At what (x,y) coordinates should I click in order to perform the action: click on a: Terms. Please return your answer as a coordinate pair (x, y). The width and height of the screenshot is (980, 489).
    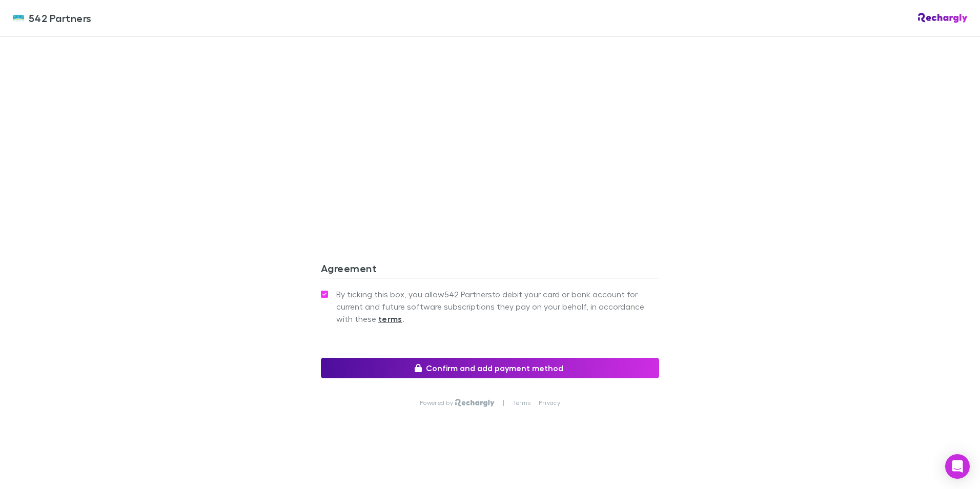
    Looking at the image, I should click on (522, 403).